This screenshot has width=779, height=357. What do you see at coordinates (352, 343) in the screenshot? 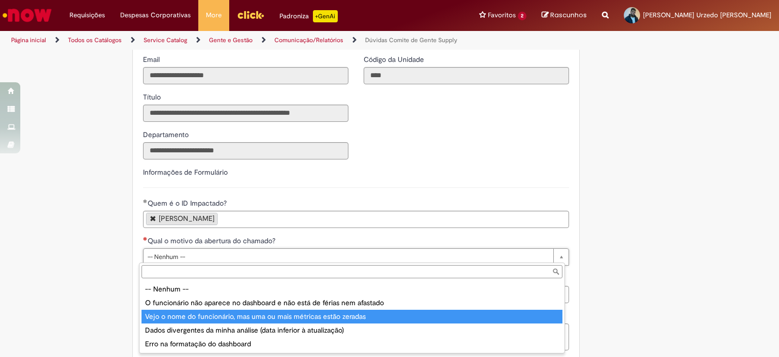
I see `div: Erro na formatação do dashboard` at bounding box center [352, 343].